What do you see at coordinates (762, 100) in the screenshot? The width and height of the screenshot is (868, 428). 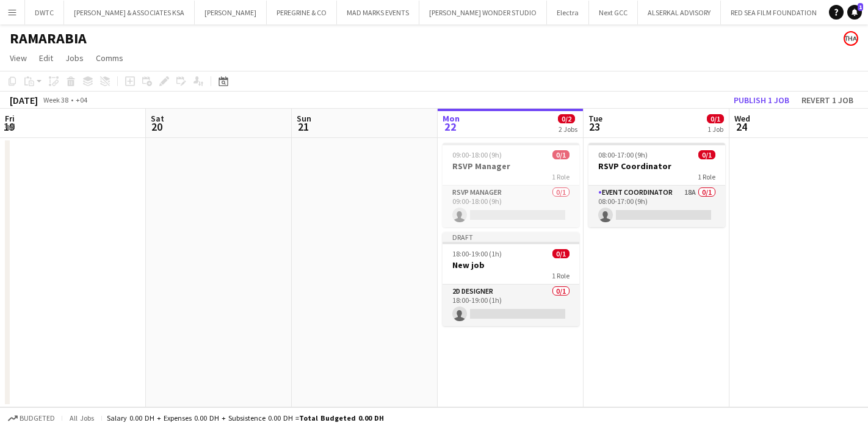 I see `button: Publish 1 job` at bounding box center [762, 100].